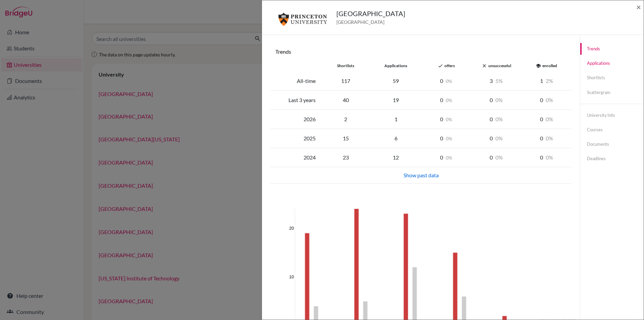 The height and width of the screenshot is (320, 644). What do you see at coordinates (612, 144) in the screenshot?
I see `a: Documents` at bounding box center [612, 144].